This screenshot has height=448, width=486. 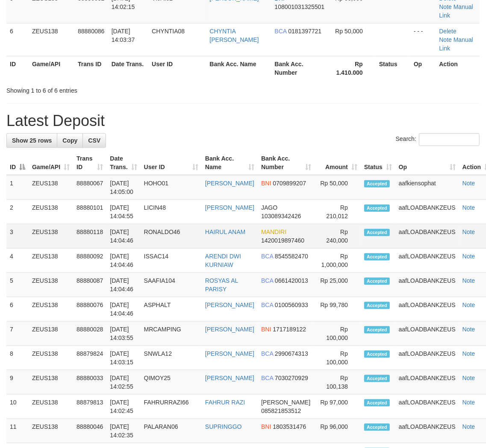 I want to click on a: SUPRINGGO, so click(x=223, y=427).